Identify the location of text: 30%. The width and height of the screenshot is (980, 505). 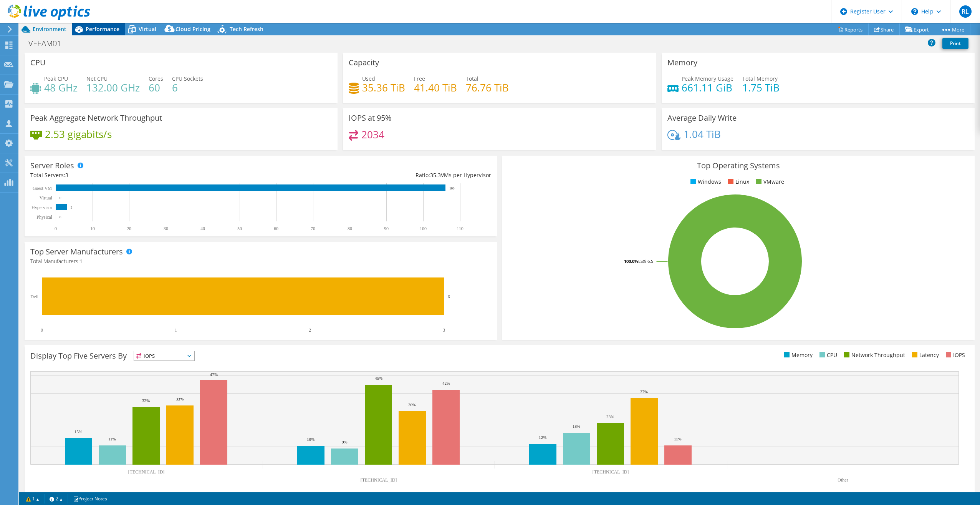
(412, 404).